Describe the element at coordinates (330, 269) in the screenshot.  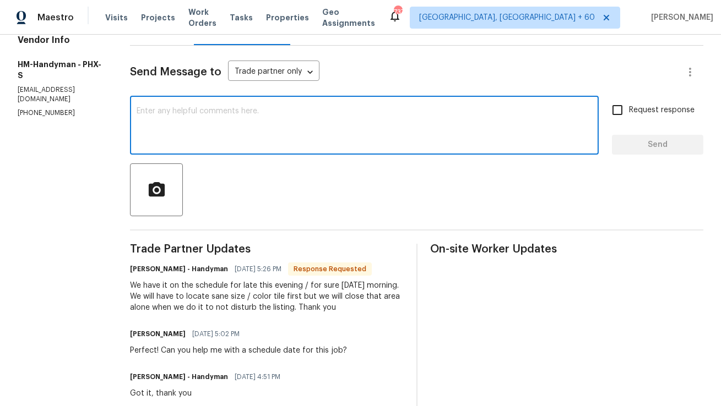
I see `span: Response Requested` at that location.